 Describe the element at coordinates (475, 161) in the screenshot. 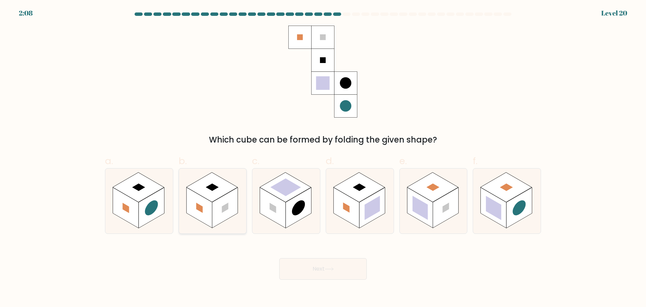

I see `span: f.` at that location.